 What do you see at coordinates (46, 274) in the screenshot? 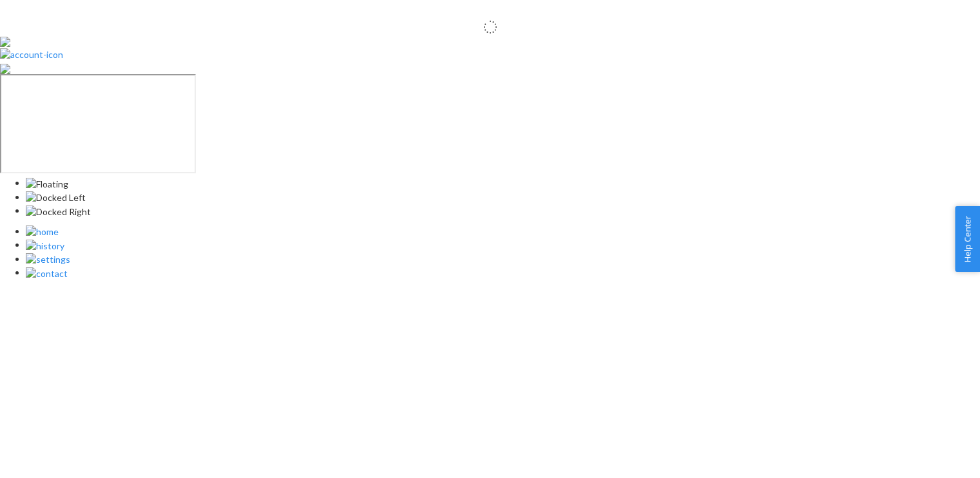
I see `img: Contact` at bounding box center [46, 274].